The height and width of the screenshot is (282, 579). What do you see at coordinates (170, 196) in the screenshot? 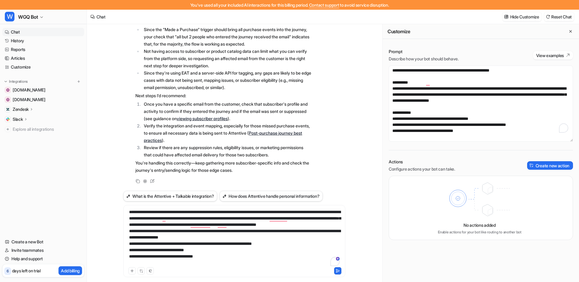
I see `button: What is the Attentive + Talkable integration?` at bounding box center [170, 196].